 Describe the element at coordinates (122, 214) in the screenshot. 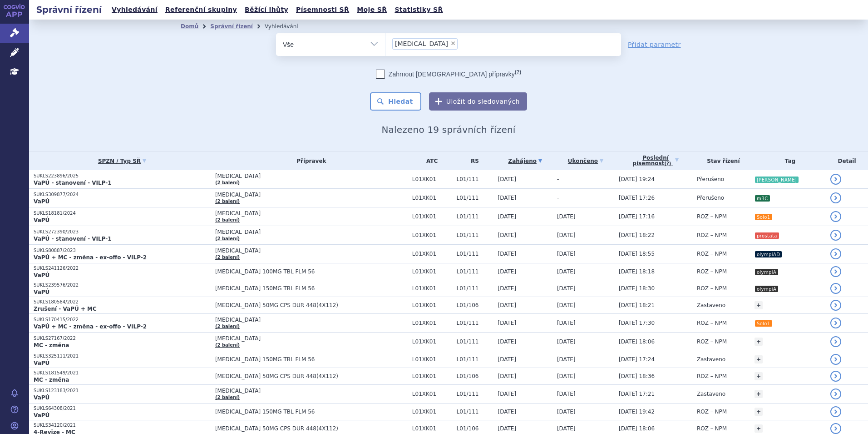

I see `p: SUKLS18181/2024` at that location.